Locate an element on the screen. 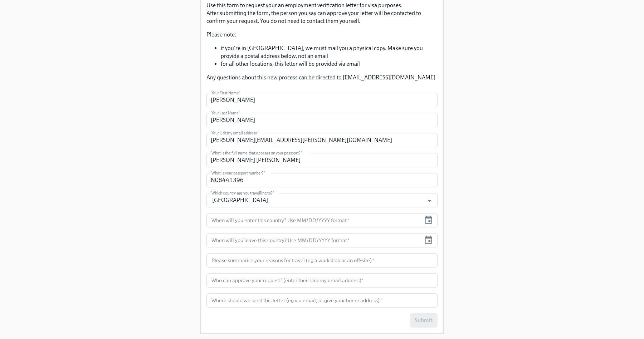 The image size is (644, 339). p: Use this form to request your an employment verification letter for visa purposes. After submitti... is located at coordinates (322, 14).